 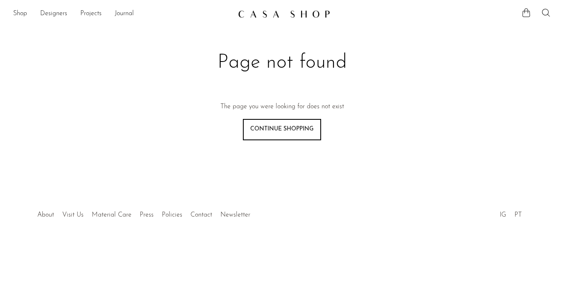 What do you see at coordinates (45, 215) in the screenshot?
I see `a: About` at bounding box center [45, 215].